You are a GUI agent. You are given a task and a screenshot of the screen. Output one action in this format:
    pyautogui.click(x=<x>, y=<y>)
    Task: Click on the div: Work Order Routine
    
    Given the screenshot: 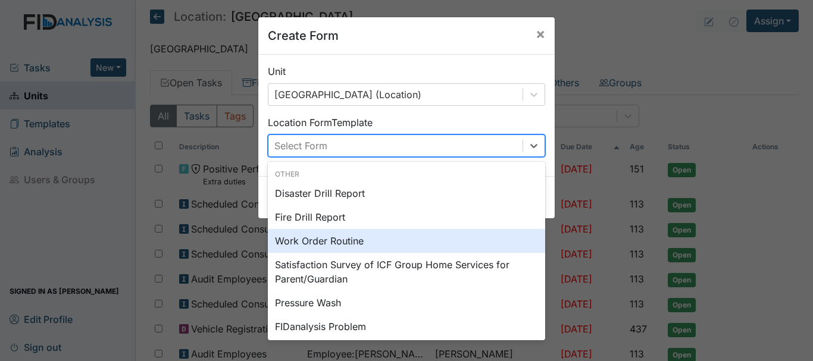 What is the action you would take?
    pyautogui.click(x=407, y=241)
    